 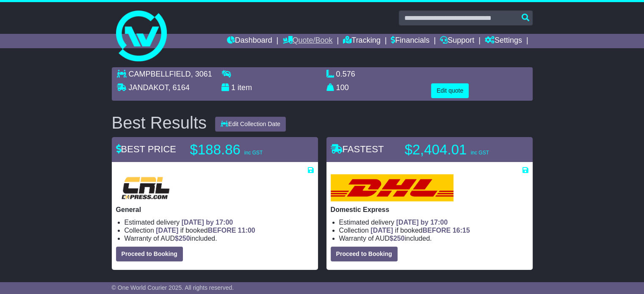 What do you see at coordinates (429, 209) in the screenshot?
I see `p: Domestic Express` at bounding box center [429, 209].